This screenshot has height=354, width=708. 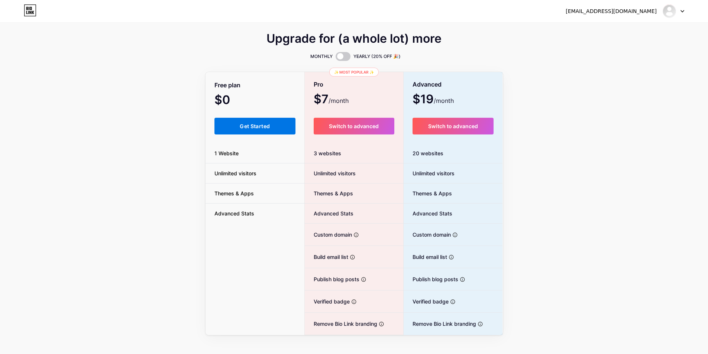 What do you see at coordinates (433, 100) in the screenshot?
I see `span: $19` at bounding box center [433, 100].